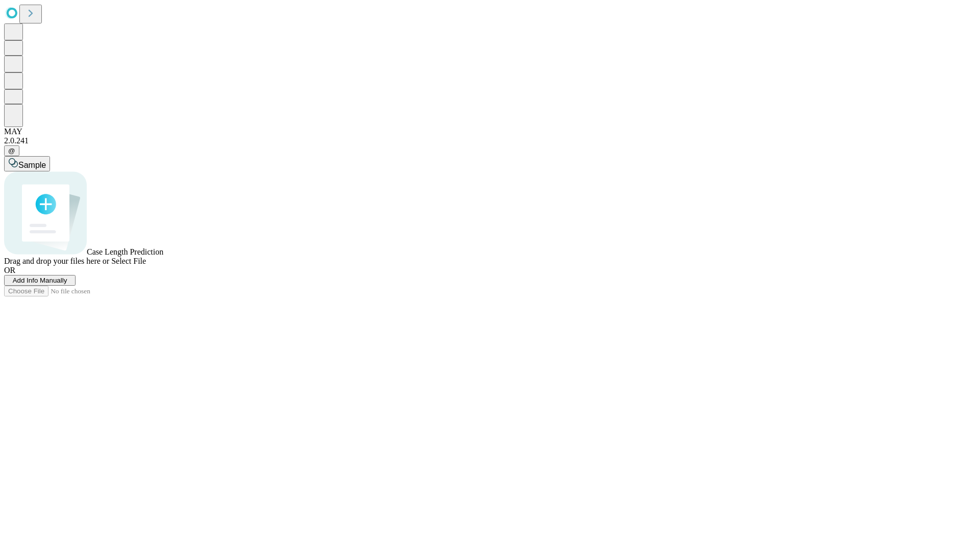  I want to click on span: Sample, so click(32, 165).